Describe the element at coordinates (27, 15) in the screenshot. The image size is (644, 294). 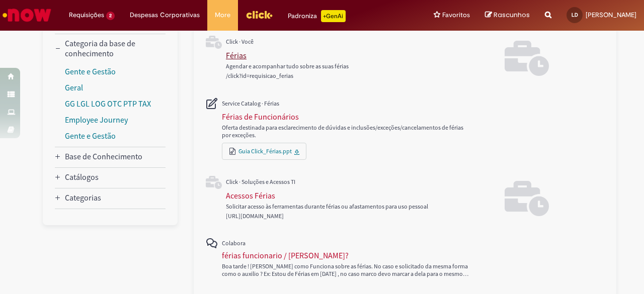
I see `img: ServiceNow` at that location.